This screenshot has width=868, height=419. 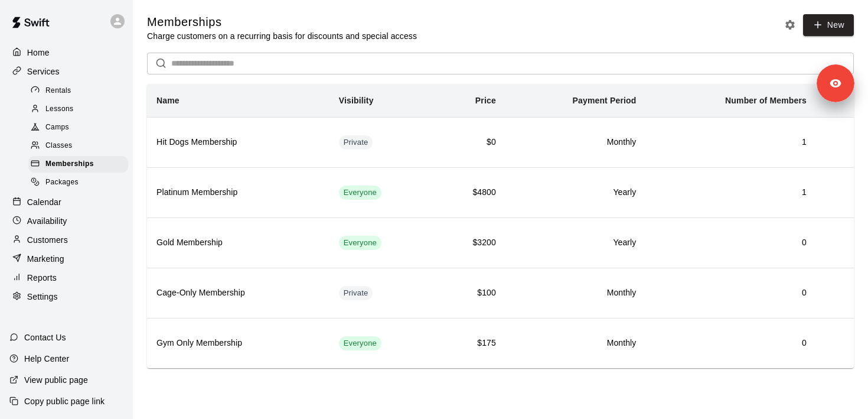 I want to click on span: Memberships, so click(x=70, y=164).